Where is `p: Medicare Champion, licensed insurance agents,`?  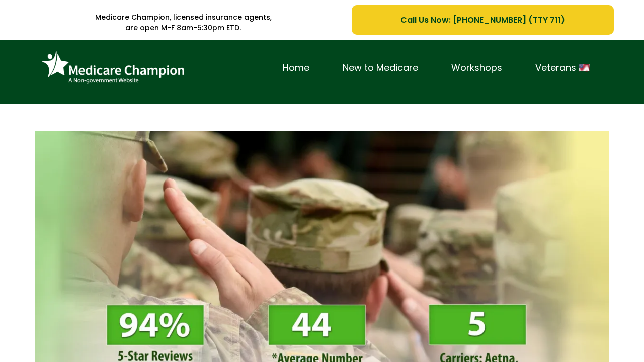 p: Medicare Champion, licensed insurance agents, is located at coordinates (183, 17).